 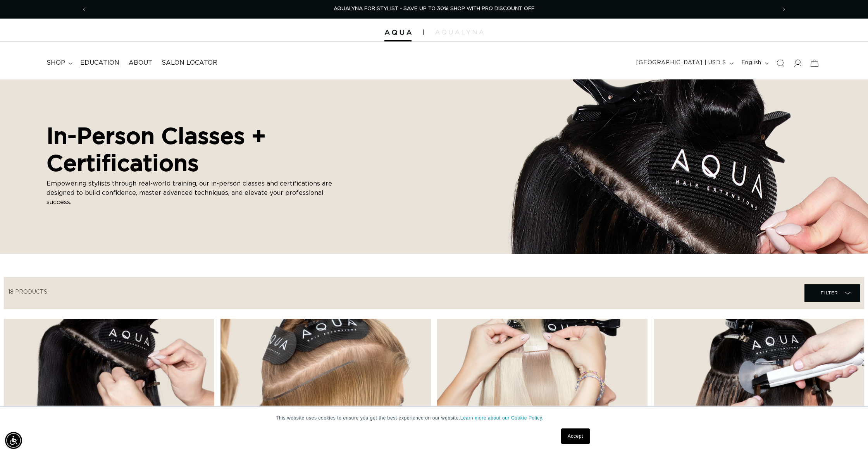 I want to click on span: English, so click(x=752, y=63).